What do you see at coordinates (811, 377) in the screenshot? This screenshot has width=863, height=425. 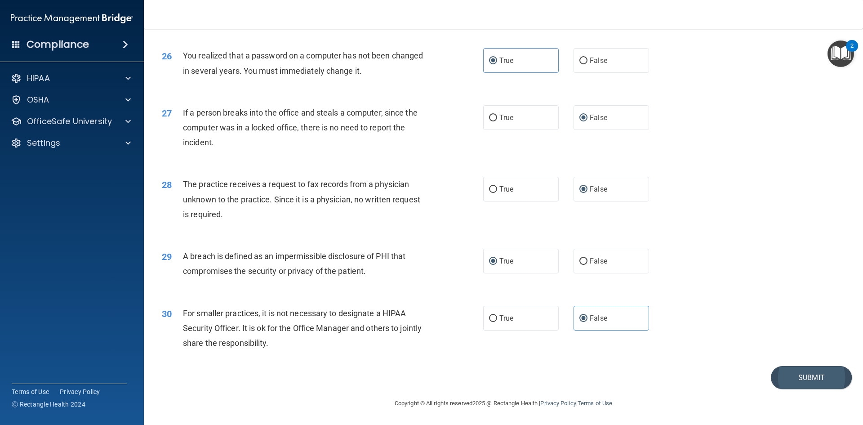 I see `button: Submit` at bounding box center [811, 377].